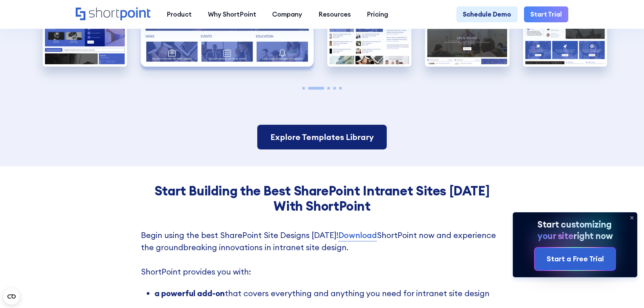 The image size is (644, 308). Describe the element at coordinates (378, 15) in the screenshot. I see `a: Pricing` at that location.